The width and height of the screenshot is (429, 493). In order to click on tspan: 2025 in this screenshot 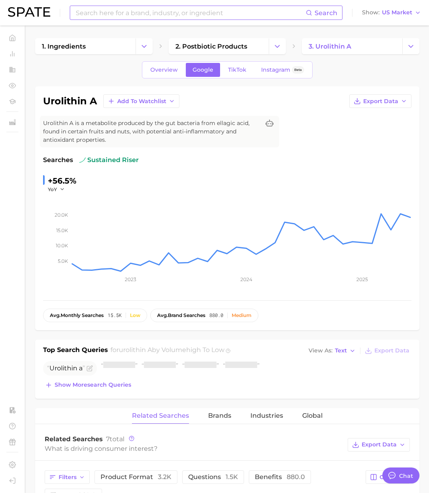, I will do `click(362, 279)`.